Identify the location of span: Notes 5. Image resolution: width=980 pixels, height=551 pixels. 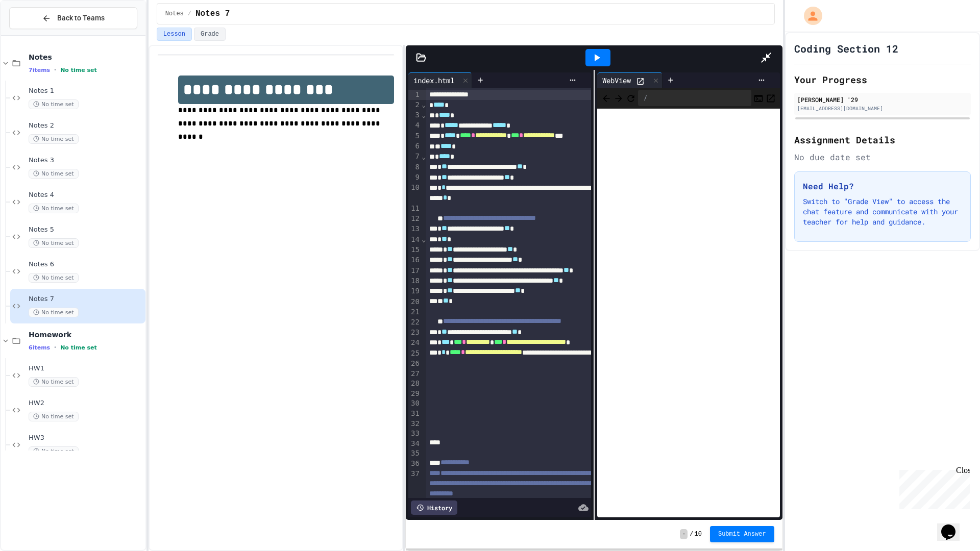
(86, 229).